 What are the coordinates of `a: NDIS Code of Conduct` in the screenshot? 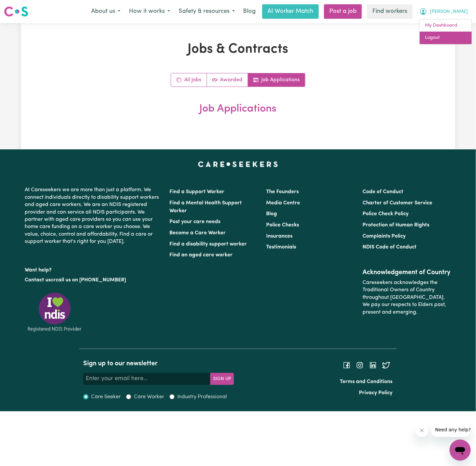 It's located at (390, 247).